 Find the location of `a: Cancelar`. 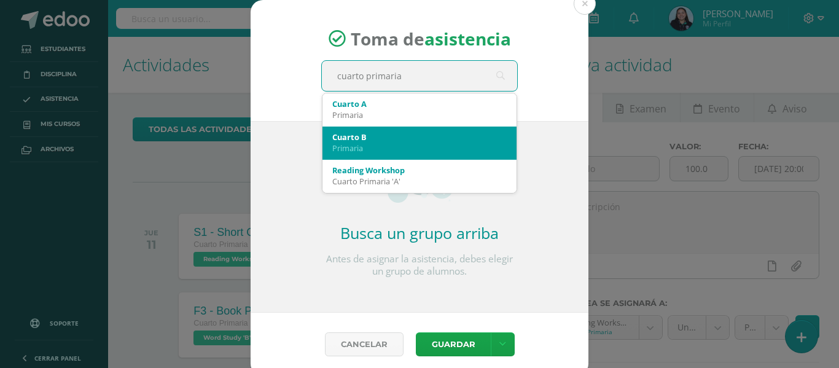

a: Cancelar is located at coordinates (364, 344).